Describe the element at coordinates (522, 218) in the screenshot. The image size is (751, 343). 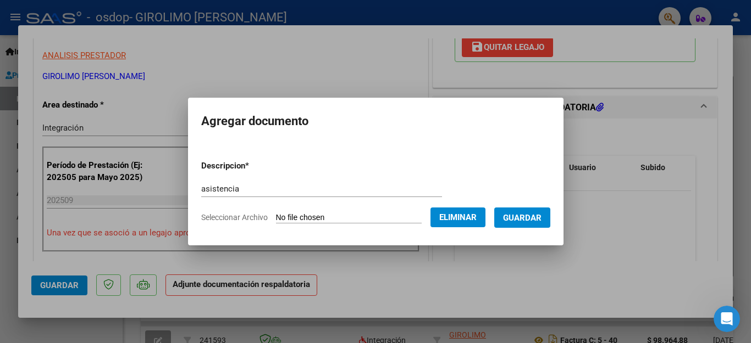
I see `span: Guardar` at that location.